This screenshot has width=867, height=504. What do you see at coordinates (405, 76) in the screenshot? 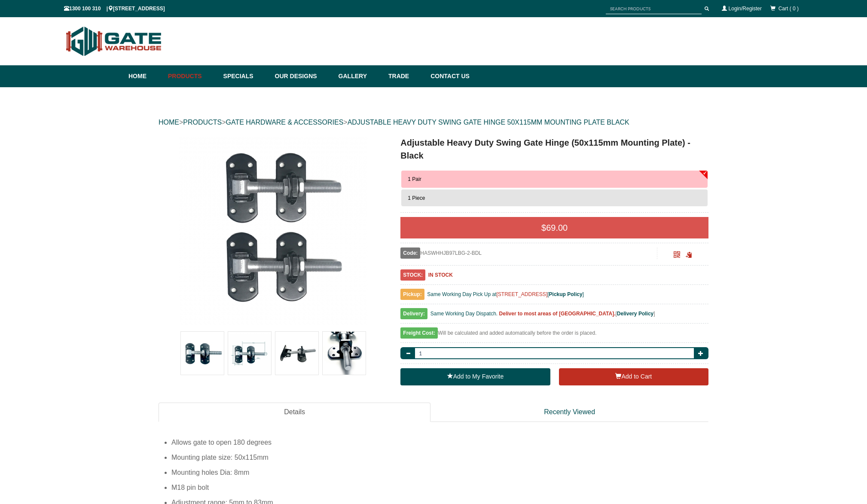
I see `a: Trade` at bounding box center [405, 76].